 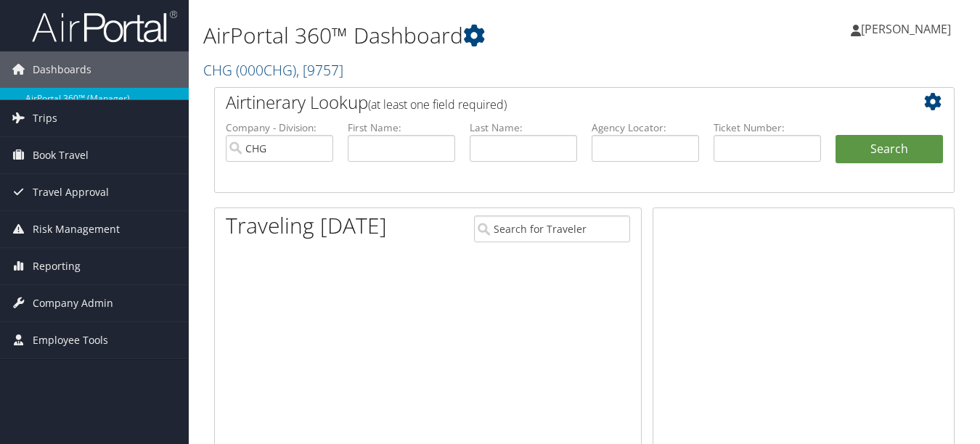 I want to click on span: Travel Approval, so click(x=71, y=192).